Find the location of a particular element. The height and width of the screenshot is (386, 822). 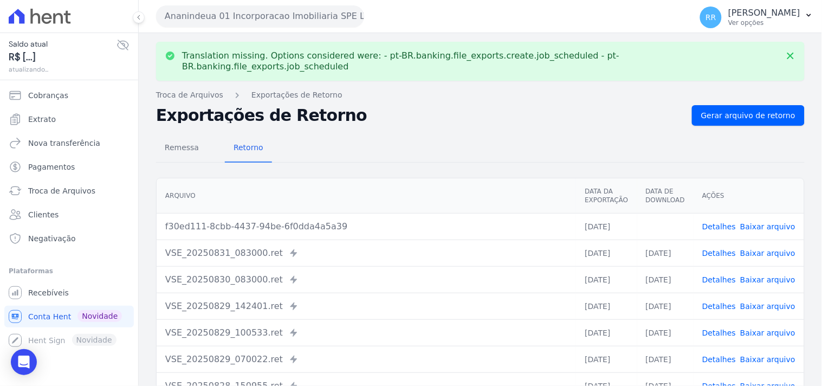

div: VSE_20250829_070022.ret is located at coordinates (366, 359).